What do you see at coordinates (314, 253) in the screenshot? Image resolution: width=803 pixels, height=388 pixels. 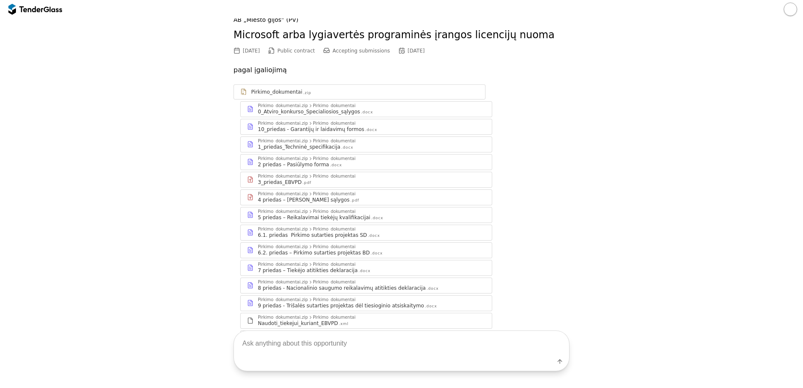 I see `div: 6.2. priedas – Pirkimo sutarties projektas BD` at bounding box center [314, 253].